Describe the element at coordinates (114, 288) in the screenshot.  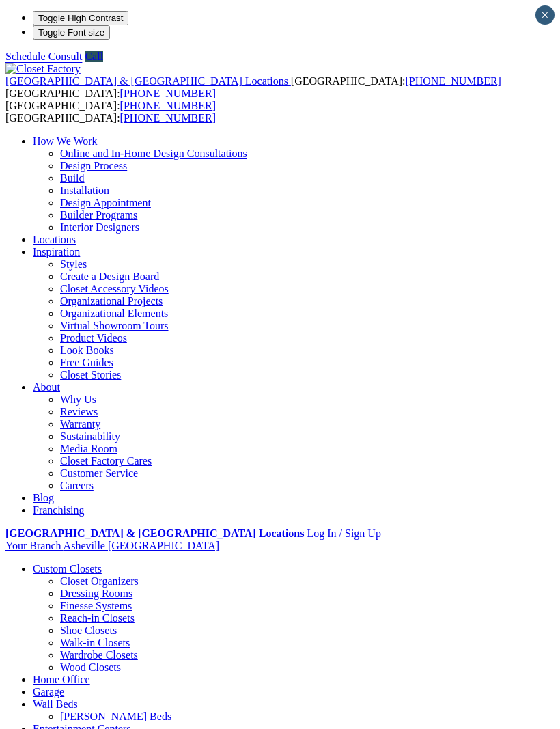
I see `a: Closet Accessory Videos` at that location.